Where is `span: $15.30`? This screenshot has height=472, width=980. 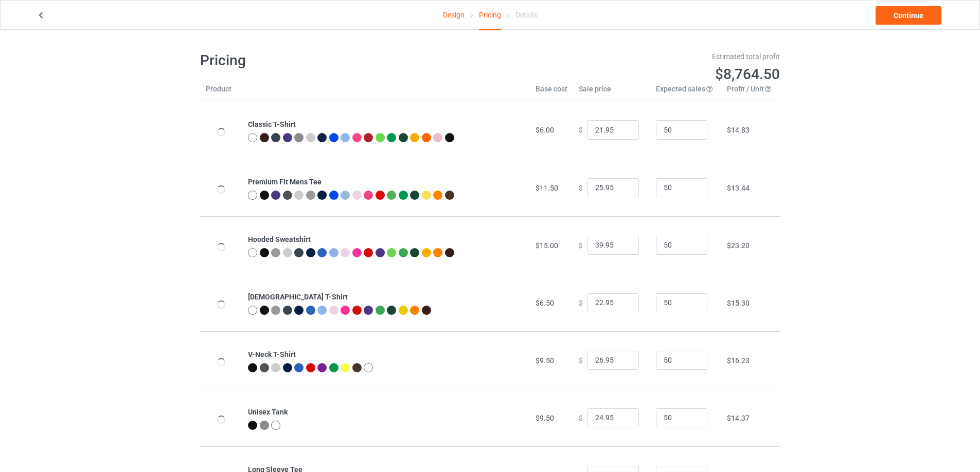 span: $15.30 is located at coordinates (738, 303).